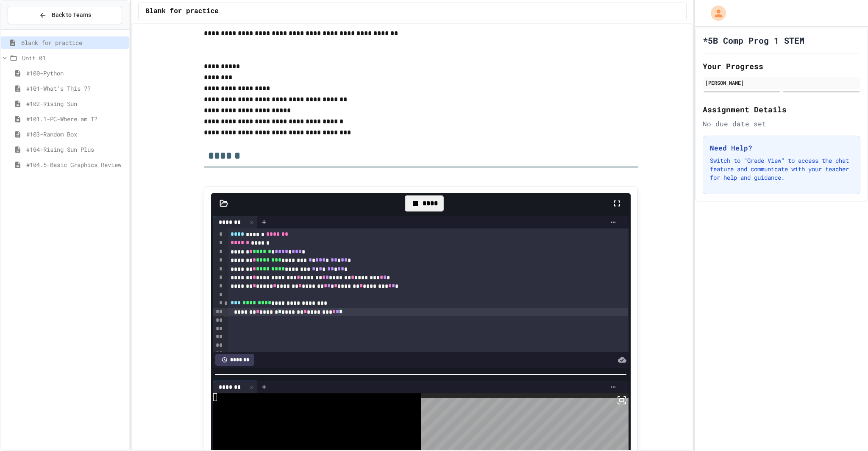 This screenshot has width=868, height=451. Describe the element at coordinates (76, 134) in the screenshot. I see `span: #103-Random Box` at that location.